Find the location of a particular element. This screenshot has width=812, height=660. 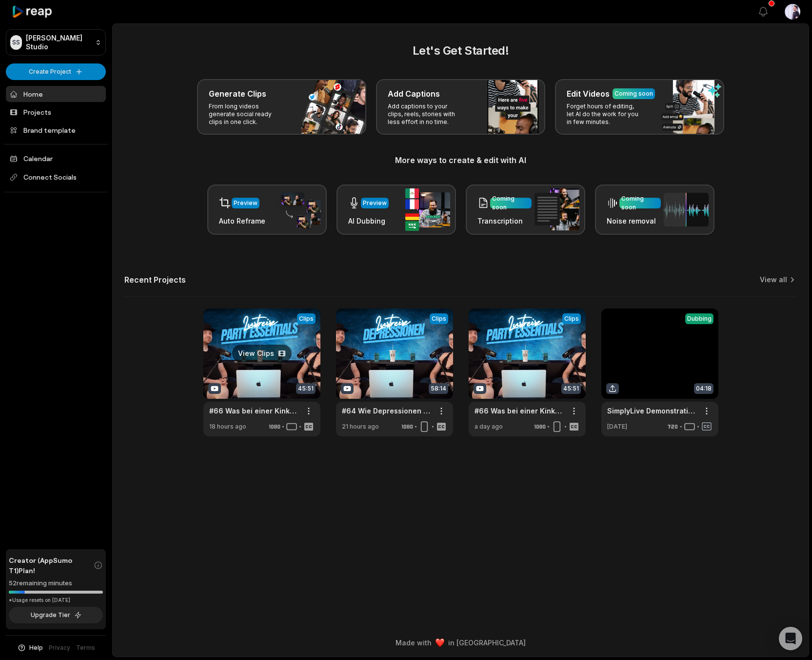

h2: Let's Get Started! is located at coordinates (460, 50).